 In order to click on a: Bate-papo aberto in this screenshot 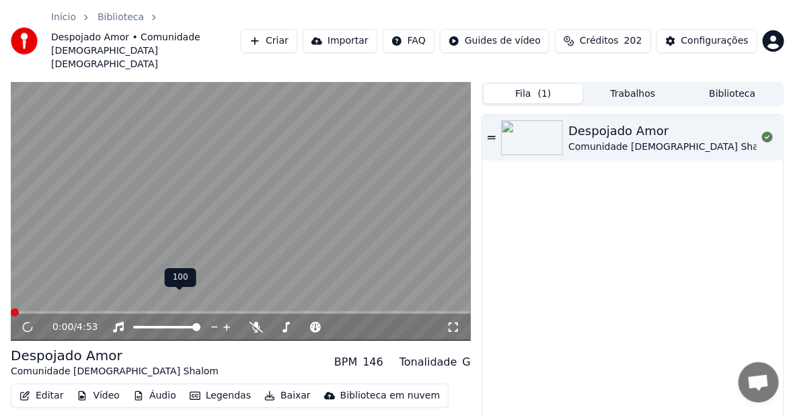, I will do `click(759, 383)`.